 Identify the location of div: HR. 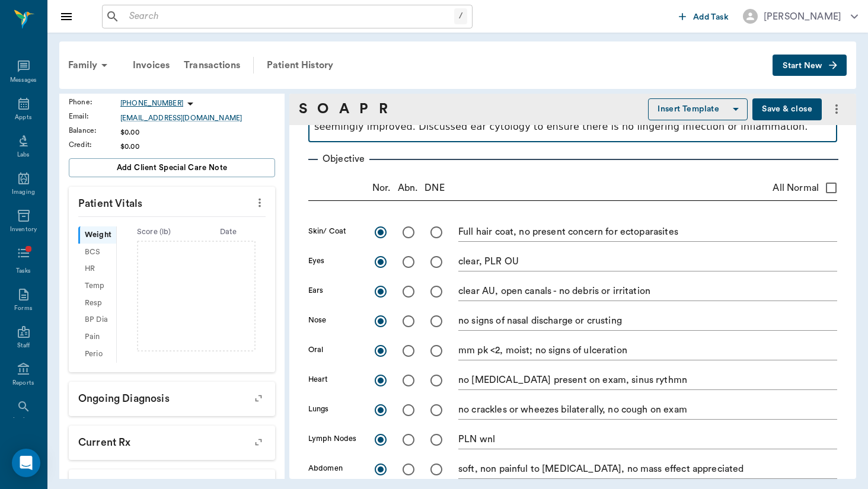
(98, 269).